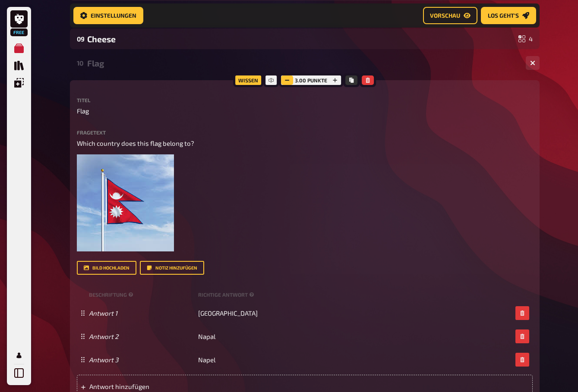  I want to click on small: Richtige Antwort, so click(227, 295).